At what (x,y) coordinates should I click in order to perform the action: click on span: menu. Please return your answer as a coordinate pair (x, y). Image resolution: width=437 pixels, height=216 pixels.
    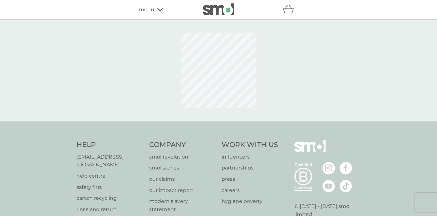
    Looking at the image, I should click on (146, 10).